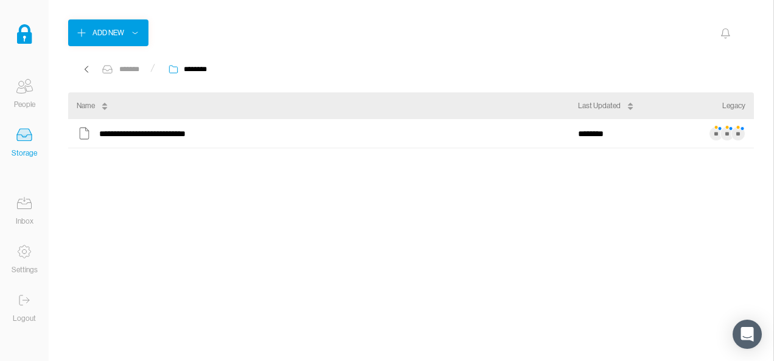 The width and height of the screenshot is (774, 361). What do you see at coordinates (24, 222) in the screenshot?
I see `div: Inbox` at bounding box center [24, 222].